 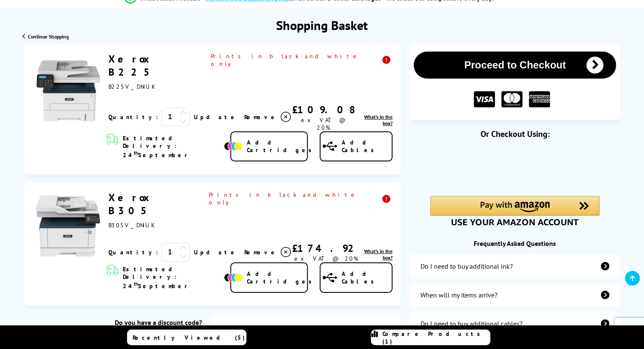 I want to click on a: Xerox B305, so click(x=132, y=205).